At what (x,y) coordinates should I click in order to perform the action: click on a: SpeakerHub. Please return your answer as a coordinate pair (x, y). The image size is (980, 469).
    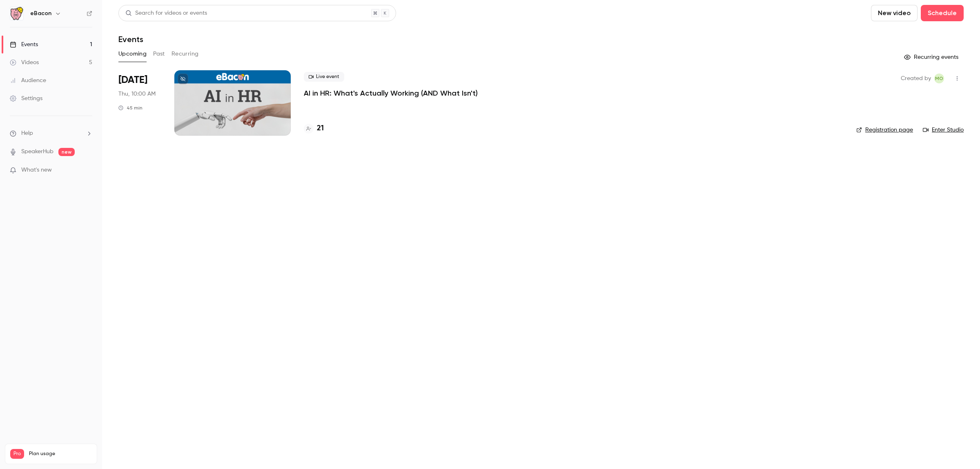
    Looking at the image, I should click on (37, 152).